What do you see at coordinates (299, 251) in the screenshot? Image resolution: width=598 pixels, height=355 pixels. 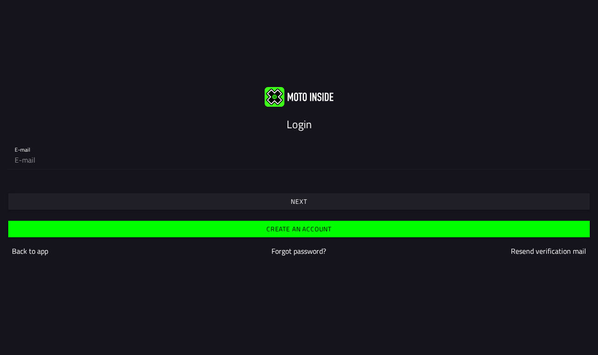 I see `a: Forgot password?` at bounding box center [299, 251].